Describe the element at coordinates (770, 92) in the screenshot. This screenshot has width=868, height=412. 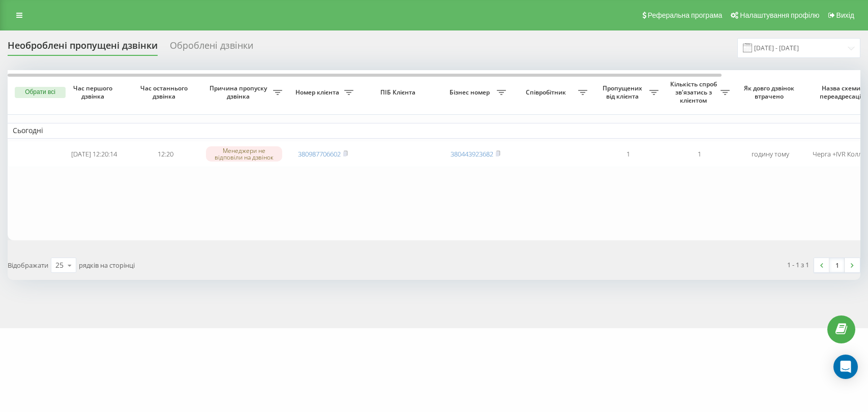
I see `span: Як довго дзвінок втрачено` at that location.